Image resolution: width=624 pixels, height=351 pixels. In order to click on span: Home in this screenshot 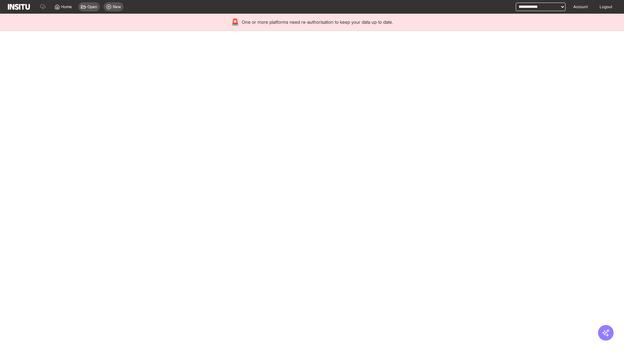, I will do `click(66, 7)`.